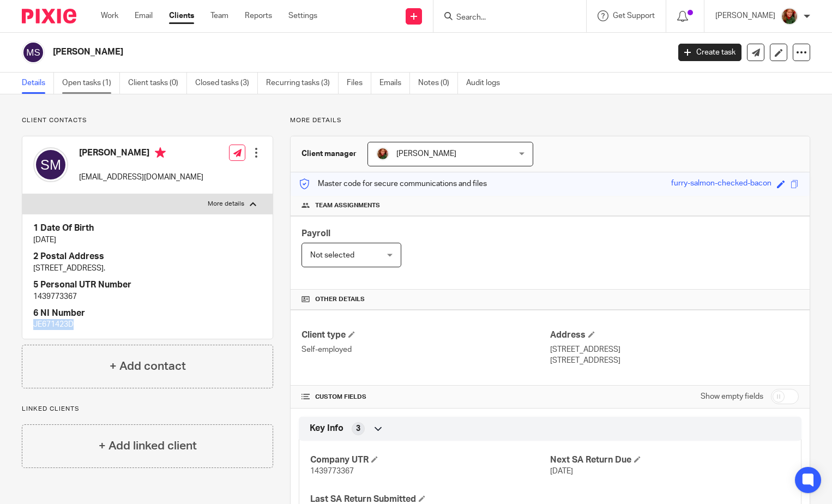 The height and width of the screenshot is (504, 832). What do you see at coordinates (160, 153) in the screenshot?
I see `i: Primary` at bounding box center [160, 153].